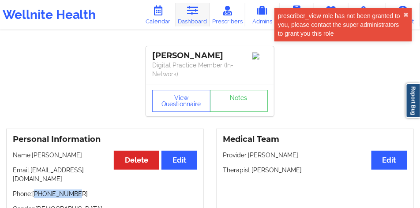 Image resolution: width=420 pixels, height=208 pixels. What do you see at coordinates (402, 15) in the screenshot?
I see `a: Account` at bounding box center [402, 15].